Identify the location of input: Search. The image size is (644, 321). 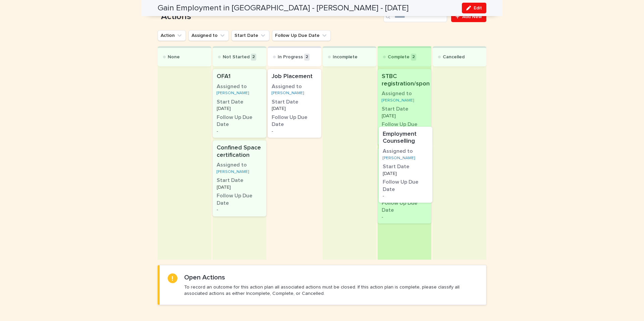
(415, 17).